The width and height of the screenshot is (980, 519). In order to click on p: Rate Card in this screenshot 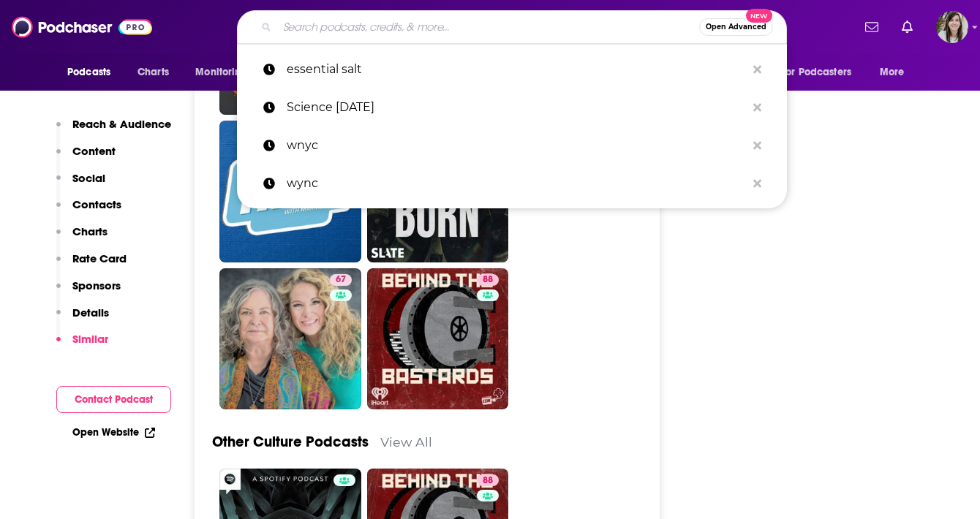, I will do `click(99, 259)`.